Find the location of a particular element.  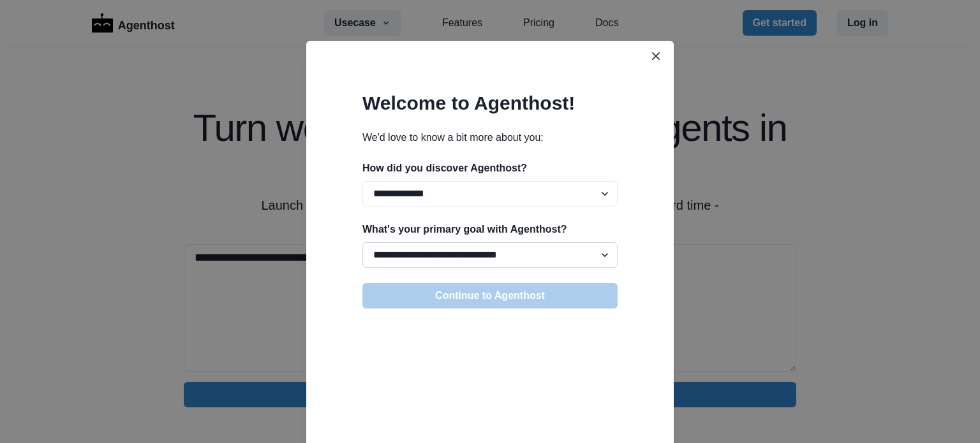

h2: Welcome to Agenthost! is located at coordinates (490, 104).